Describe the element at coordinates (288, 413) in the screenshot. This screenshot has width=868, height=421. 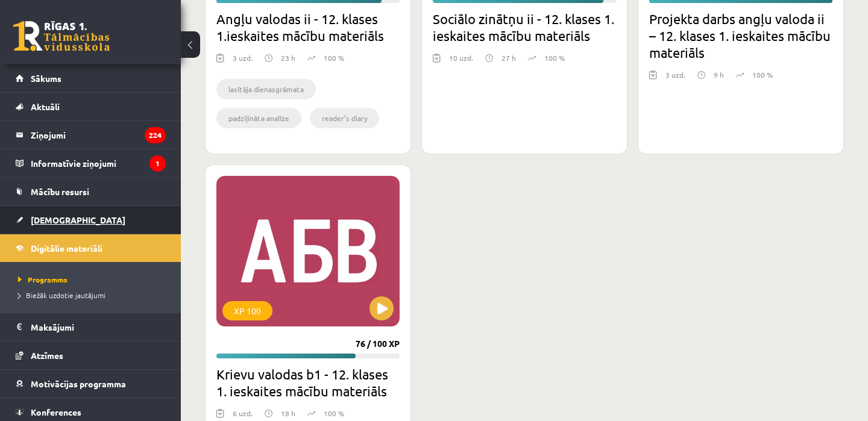
I see `p: 18 h` at that location.